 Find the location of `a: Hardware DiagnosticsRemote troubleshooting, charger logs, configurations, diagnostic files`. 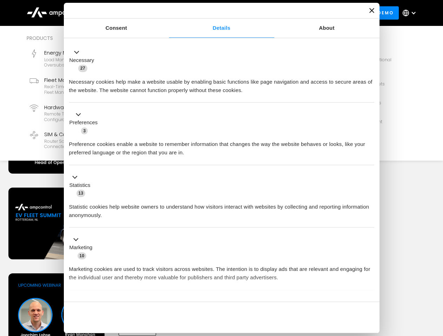

a: Hardware DiagnosticsRemote troubleshooting, charger logs, configurations, diagnostic files is located at coordinates (83, 113).